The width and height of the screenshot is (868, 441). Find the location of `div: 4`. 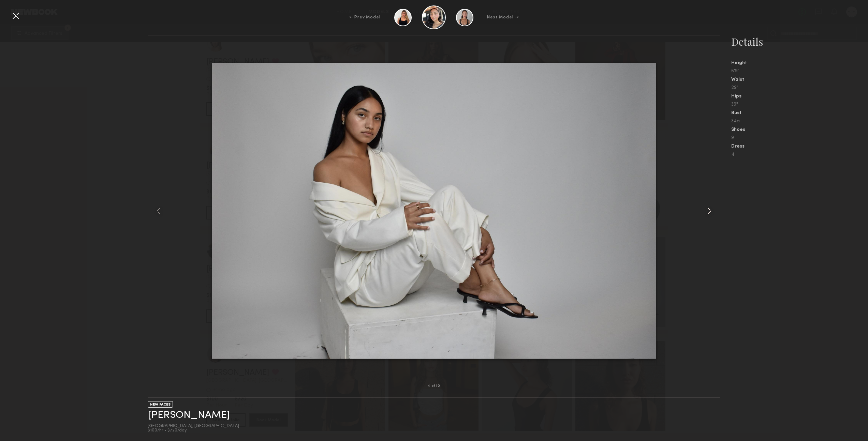

div: 4 is located at coordinates (799, 155).